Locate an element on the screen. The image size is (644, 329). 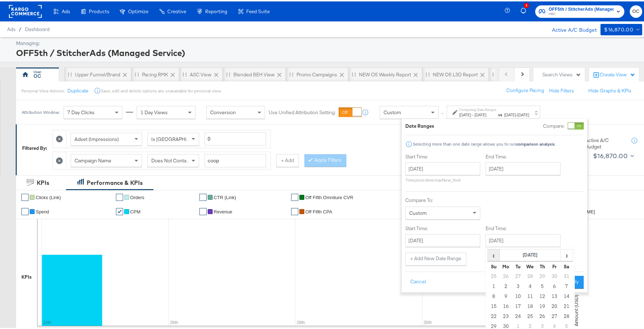
label: Use Unified Attribution Setting: is located at coordinates (302, 111).